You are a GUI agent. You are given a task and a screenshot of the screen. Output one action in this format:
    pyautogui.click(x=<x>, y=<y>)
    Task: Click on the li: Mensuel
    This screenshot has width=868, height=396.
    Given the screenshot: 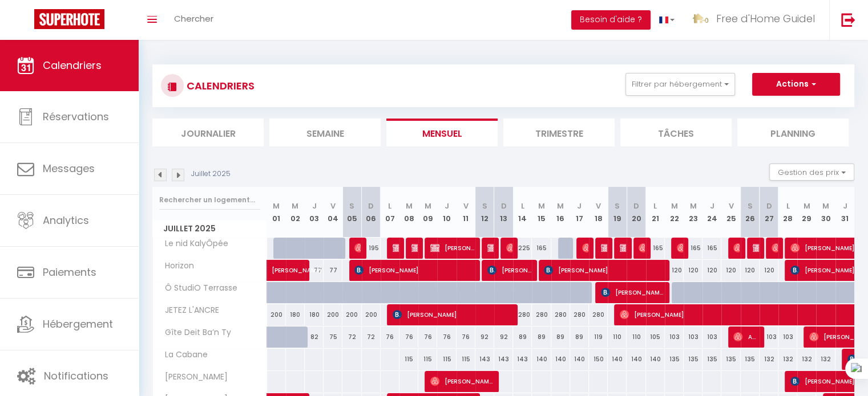 What is the action you would take?
    pyautogui.click(x=441, y=132)
    